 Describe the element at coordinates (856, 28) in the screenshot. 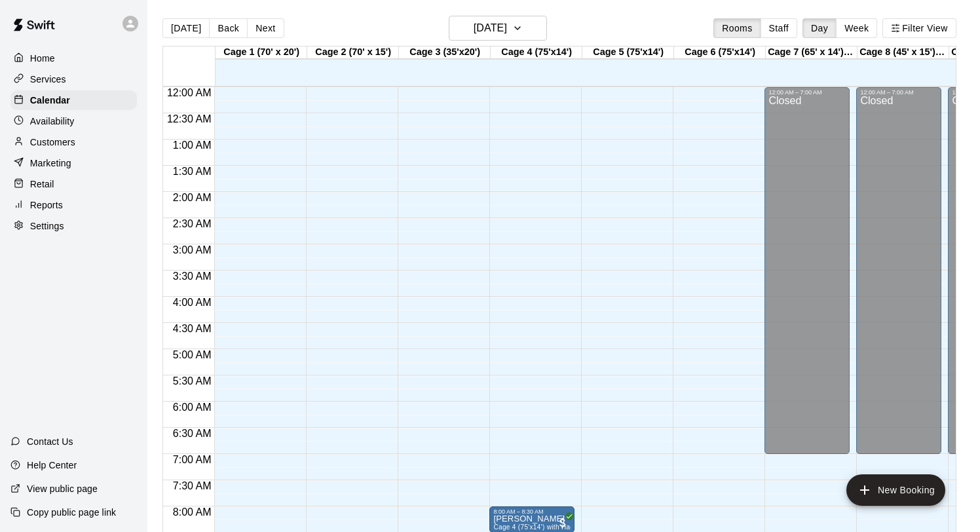

I see `button: Week` at that location.